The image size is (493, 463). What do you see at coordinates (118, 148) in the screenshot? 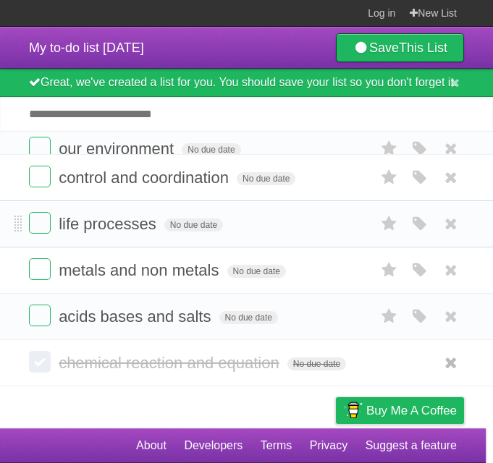
I see `span: our environment` at bounding box center [118, 148].